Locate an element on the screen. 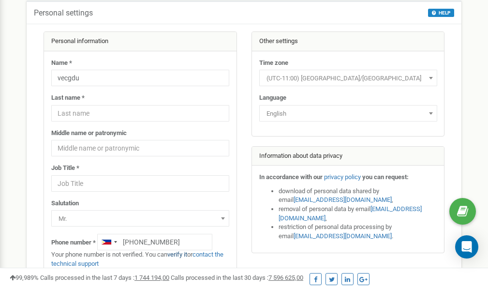  span: Calls processed in the last 7 days : is located at coordinates (105, 277).